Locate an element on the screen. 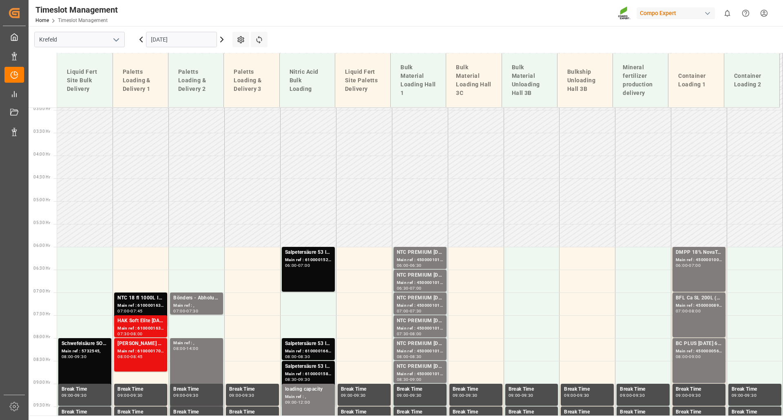  div: Salpetersäure 53 lose is located at coordinates (308, 344).